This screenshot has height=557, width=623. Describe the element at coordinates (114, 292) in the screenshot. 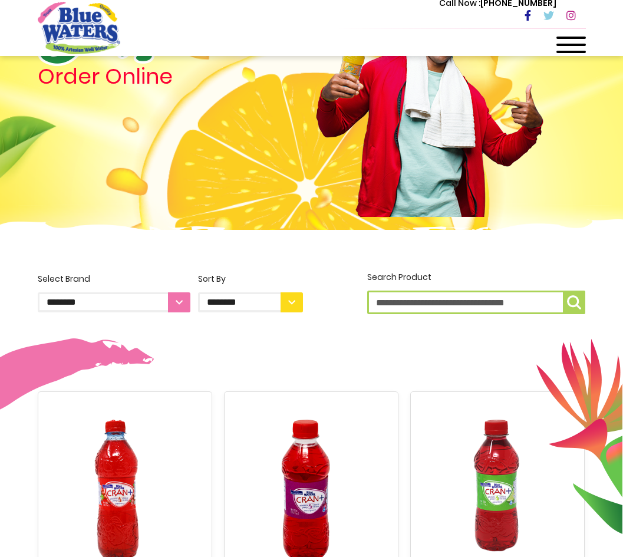

I see `label: Select Brand` at that location.